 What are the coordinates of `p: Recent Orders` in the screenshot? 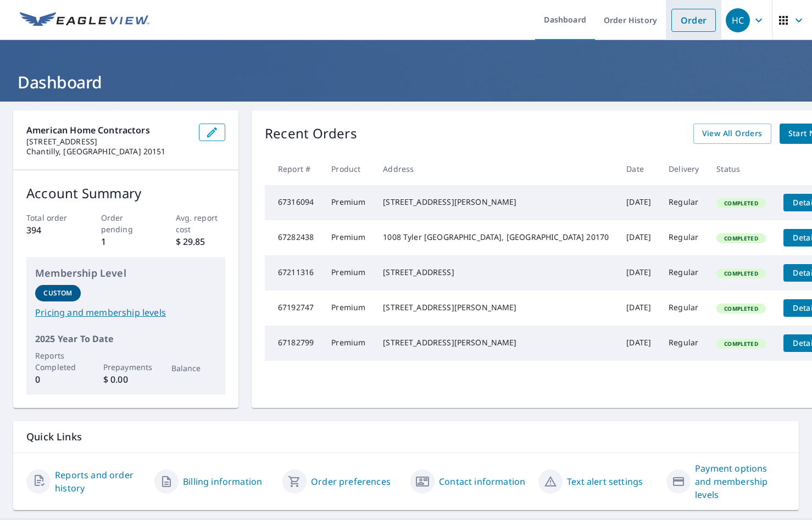 It's located at (311, 133).